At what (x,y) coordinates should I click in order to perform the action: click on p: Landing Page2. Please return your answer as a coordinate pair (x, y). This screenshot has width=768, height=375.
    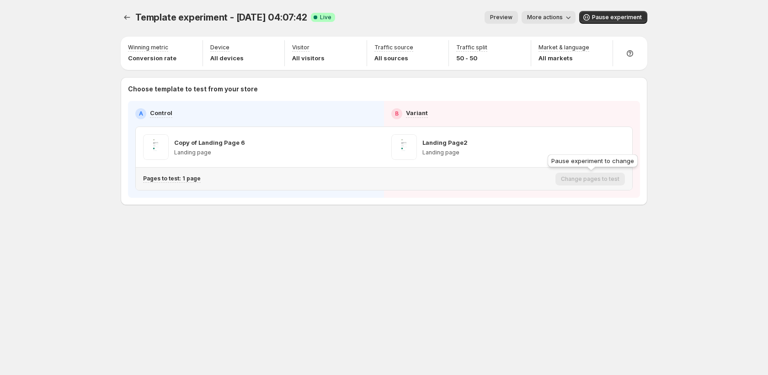
    Looking at the image, I should click on (445, 143).